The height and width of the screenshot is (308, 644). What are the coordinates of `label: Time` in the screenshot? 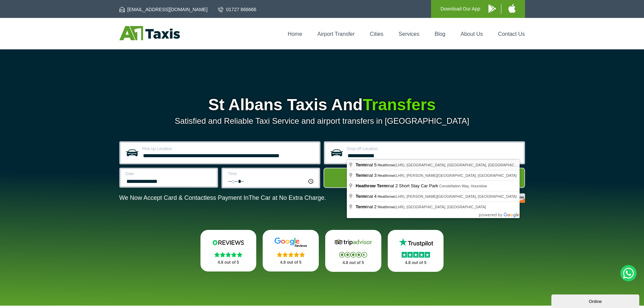 It's located at (271, 174).